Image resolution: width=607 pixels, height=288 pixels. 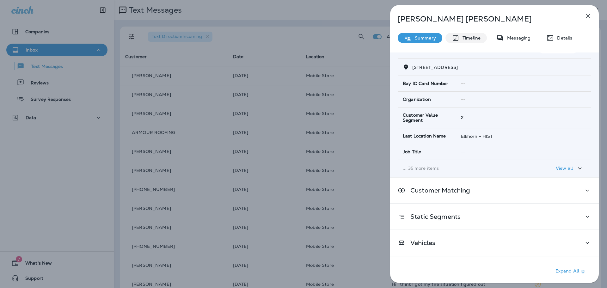 I want to click on span: Job Title, so click(x=412, y=152).